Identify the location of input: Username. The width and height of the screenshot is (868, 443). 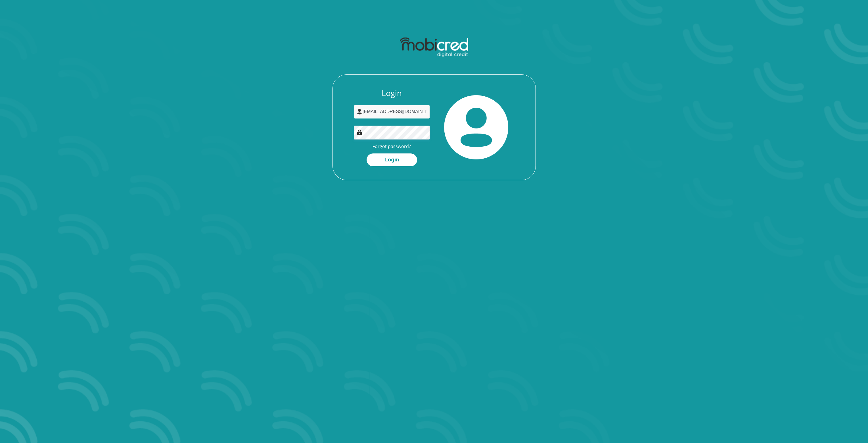
(392, 111).